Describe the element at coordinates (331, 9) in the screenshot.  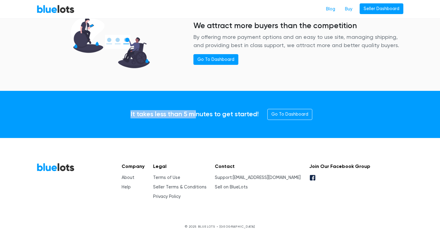
I see `a: Blog` at that location.